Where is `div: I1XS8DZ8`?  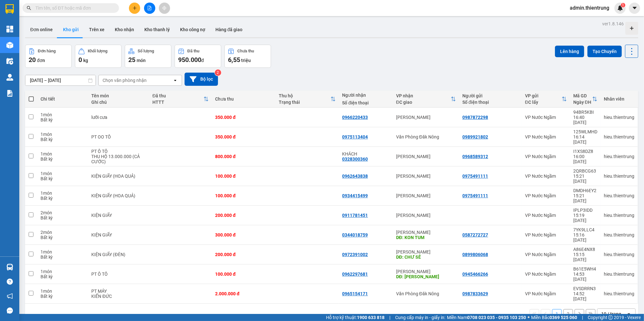
div: I1XS8DZ8 is located at coordinates (585, 151).